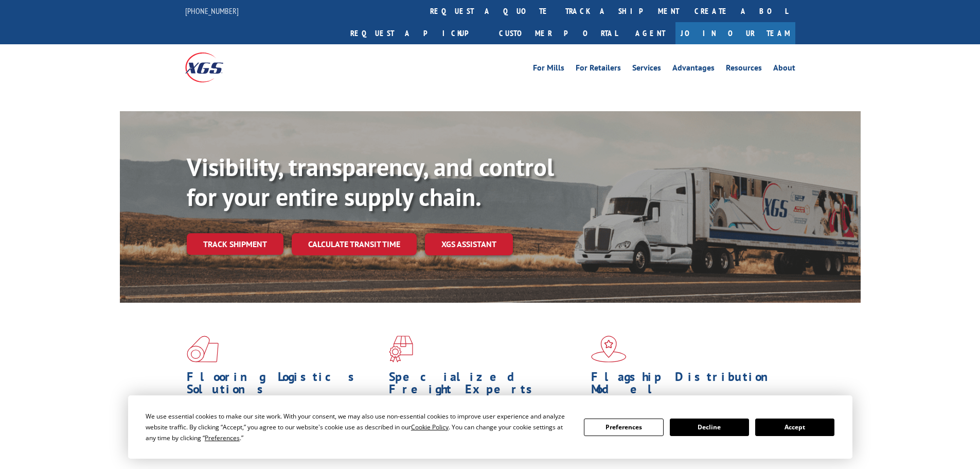  What do you see at coordinates (203, 349) in the screenshot?
I see `img: xgs-icon-total-supply-chain-intelligence-red` at bounding box center [203, 349].